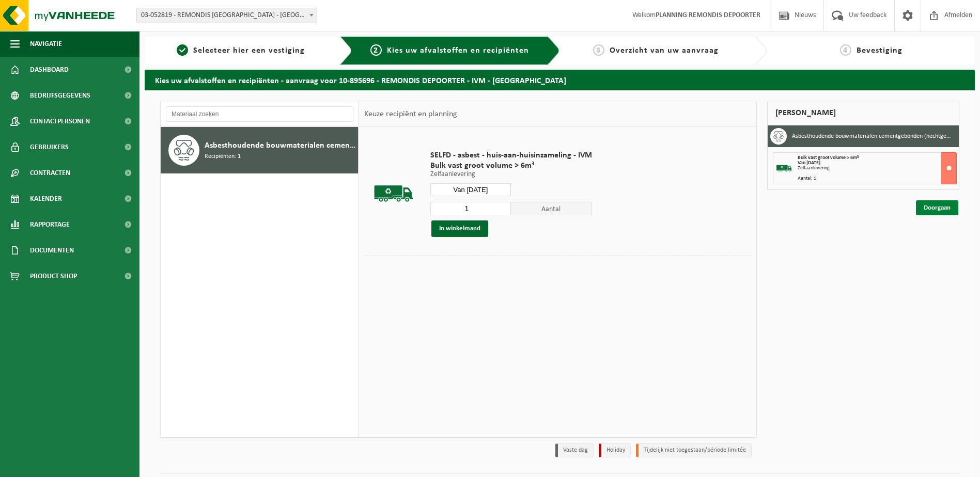  I want to click on div: Aantal: 1, so click(877, 179).